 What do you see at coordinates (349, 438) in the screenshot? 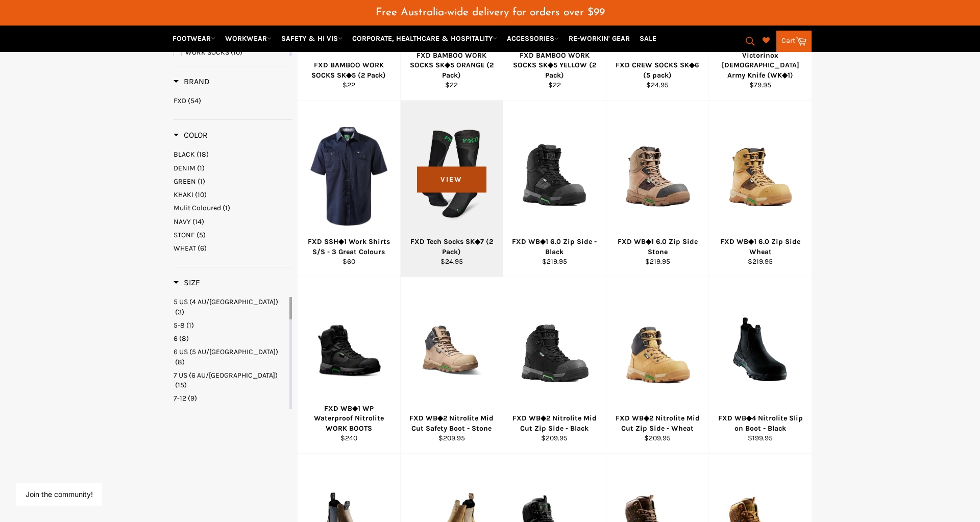
I see `div: $240` at bounding box center [349, 438].